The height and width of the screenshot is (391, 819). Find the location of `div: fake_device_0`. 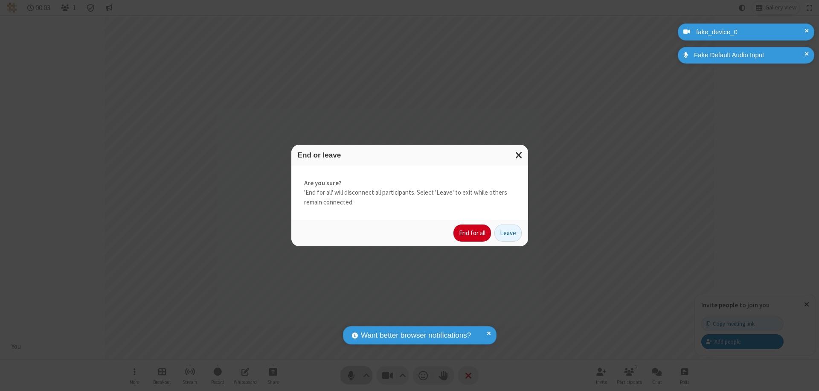

div: fake_device_0 is located at coordinates (750, 32).